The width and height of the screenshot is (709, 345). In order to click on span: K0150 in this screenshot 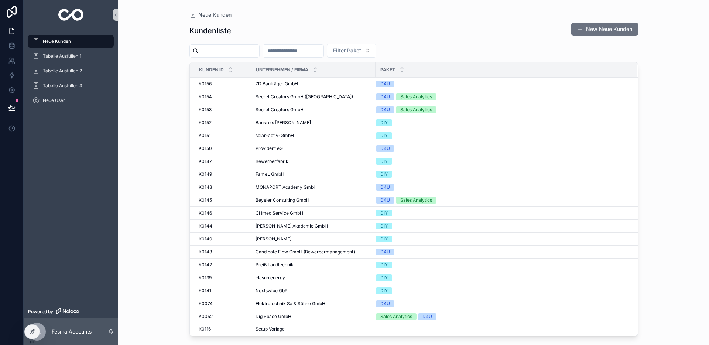, I will do `click(205, 148)`.